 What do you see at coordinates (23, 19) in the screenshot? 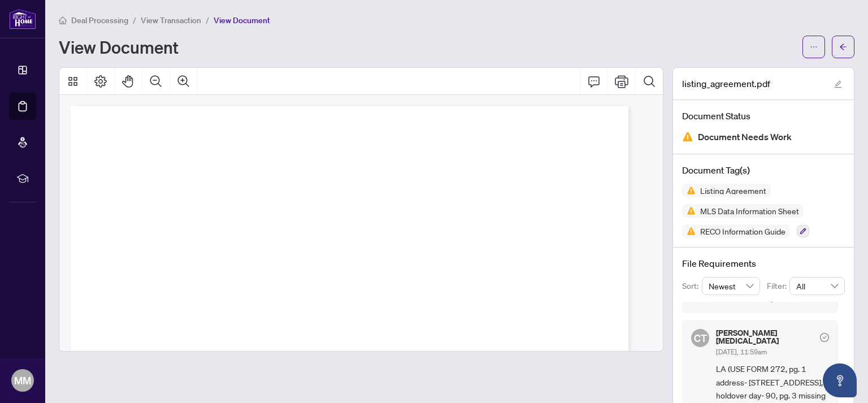
I see `img: logo` at bounding box center [23, 19].